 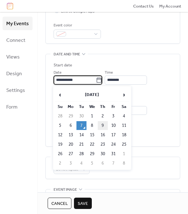 I want to click on th: Th, so click(x=103, y=106).